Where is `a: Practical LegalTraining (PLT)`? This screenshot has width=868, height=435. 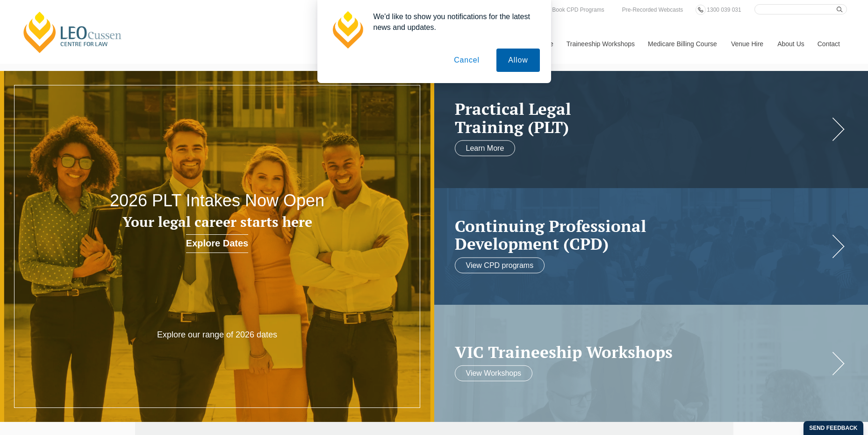 a: Practical LegalTraining (PLT) is located at coordinates (642, 118).